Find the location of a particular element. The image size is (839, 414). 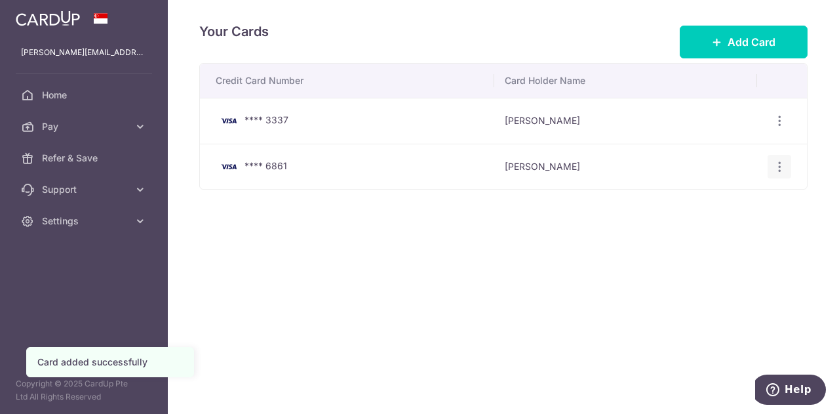

a: Add Card is located at coordinates (743, 42).